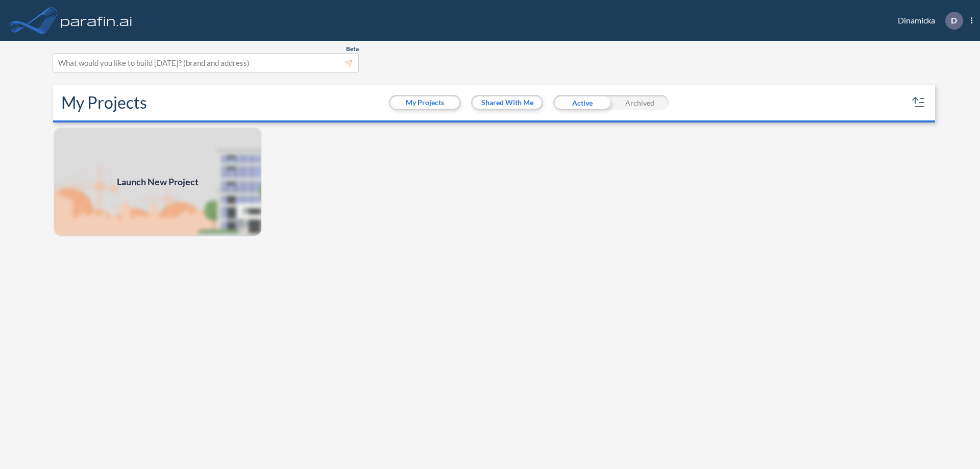 This screenshot has width=980, height=469. Describe the element at coordinates (640, 103) in the screenshot. I see `div: Archived` at that location.